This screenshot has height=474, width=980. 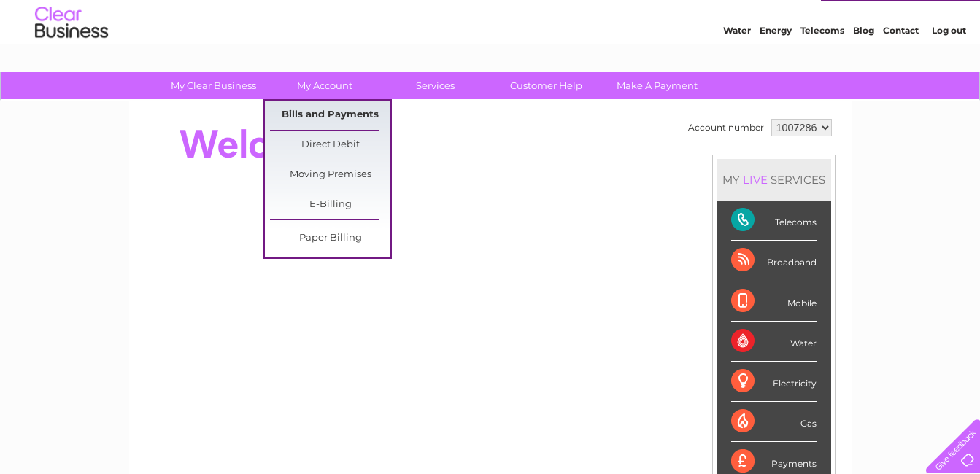 What do you see at coordinates (330, 145) in the screenshot?
I see `a: Direct Debit` at bounding box center [330, 145].